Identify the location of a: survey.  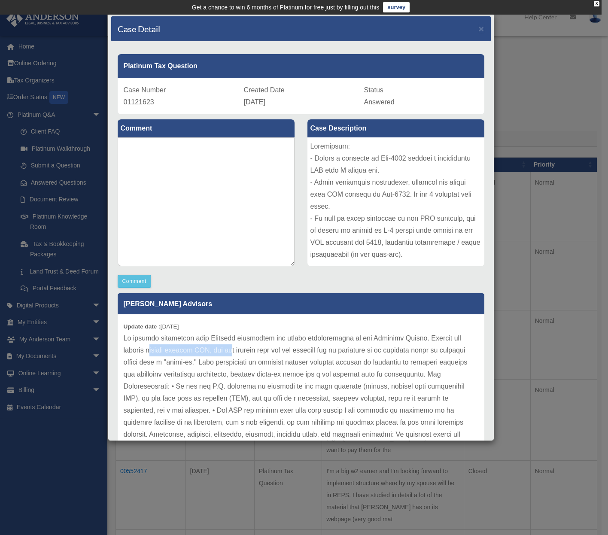
(396, 7).